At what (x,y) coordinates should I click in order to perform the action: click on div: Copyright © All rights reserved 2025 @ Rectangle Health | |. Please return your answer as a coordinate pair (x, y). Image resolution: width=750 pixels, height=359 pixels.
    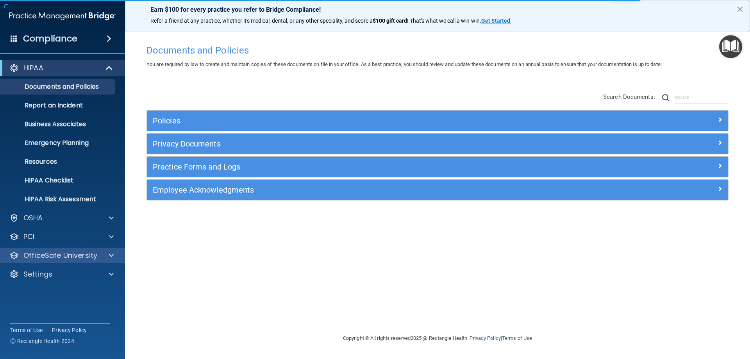
    Looking at the image, I should click on (437, 338).